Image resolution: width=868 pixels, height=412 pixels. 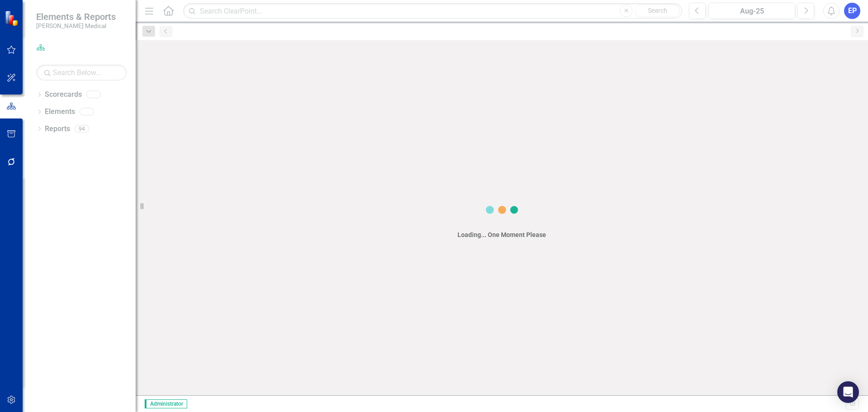 I want to click on a: Reports, so click(x=57, y=129).